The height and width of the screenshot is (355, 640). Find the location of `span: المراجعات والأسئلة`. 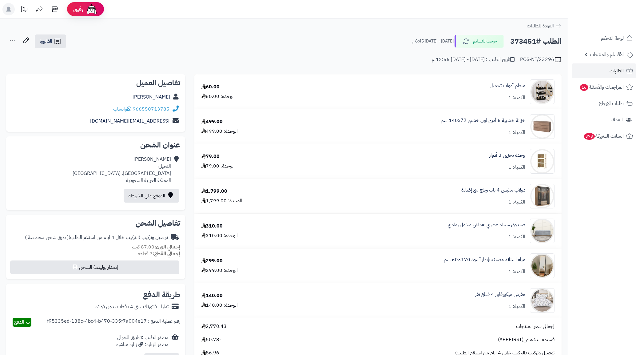

span: المراجعات والأسئلة is located at coordinates (601, 87).